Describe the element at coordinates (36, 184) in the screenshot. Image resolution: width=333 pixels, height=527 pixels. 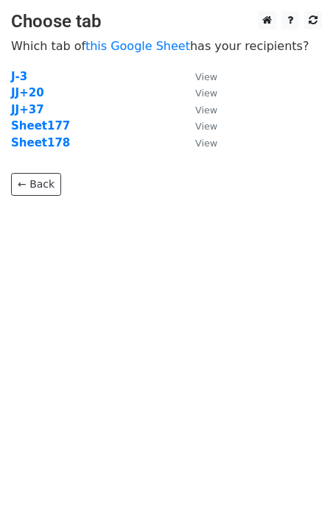
I see `a: ← Back` at that location.